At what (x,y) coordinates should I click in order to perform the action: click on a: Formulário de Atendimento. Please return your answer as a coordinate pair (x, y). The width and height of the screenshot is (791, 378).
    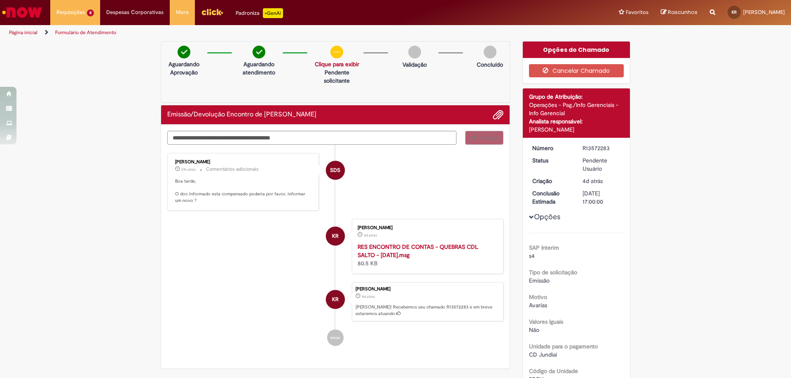
    Looking at the image, I should click on (86, 33).